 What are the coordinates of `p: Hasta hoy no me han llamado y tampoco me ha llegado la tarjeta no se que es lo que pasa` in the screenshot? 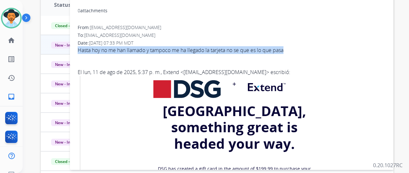 It's located at (232, 50).